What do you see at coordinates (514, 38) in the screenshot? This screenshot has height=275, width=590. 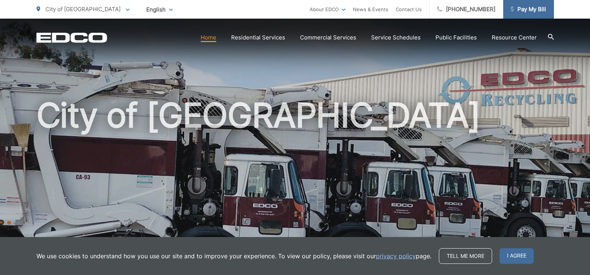 I see `a: Resource Center` at bounding box center [514, 38].